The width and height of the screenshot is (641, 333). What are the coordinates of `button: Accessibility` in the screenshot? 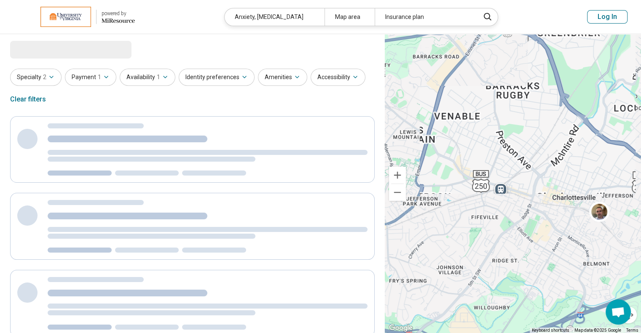 It's located at (338, 77).